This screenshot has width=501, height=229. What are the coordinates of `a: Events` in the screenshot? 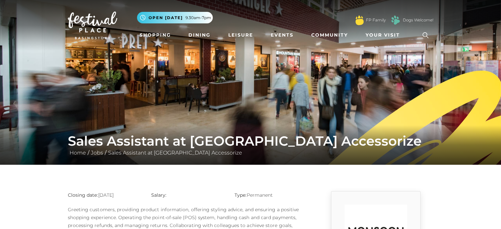 It's located at (282, 35).